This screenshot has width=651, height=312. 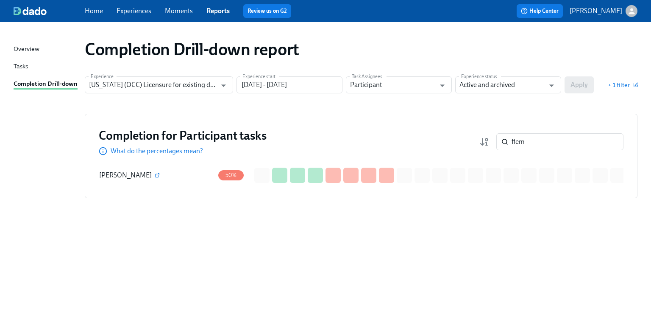 What do you see at coordinates (45, 84) in the screenshot?
I see `div: Completion Drill-down` at bounding box center [45, 84].